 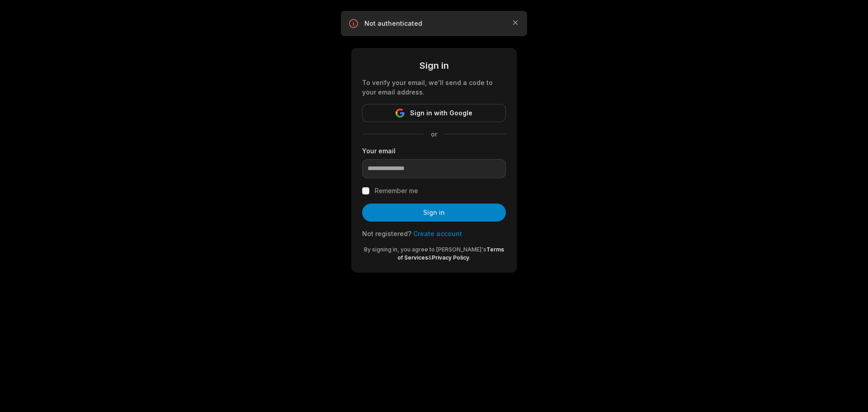 What do you see at coordinates (450, 253) in the screenshot?
I see `a: Terms of Services` at bounding box center [450, 253].